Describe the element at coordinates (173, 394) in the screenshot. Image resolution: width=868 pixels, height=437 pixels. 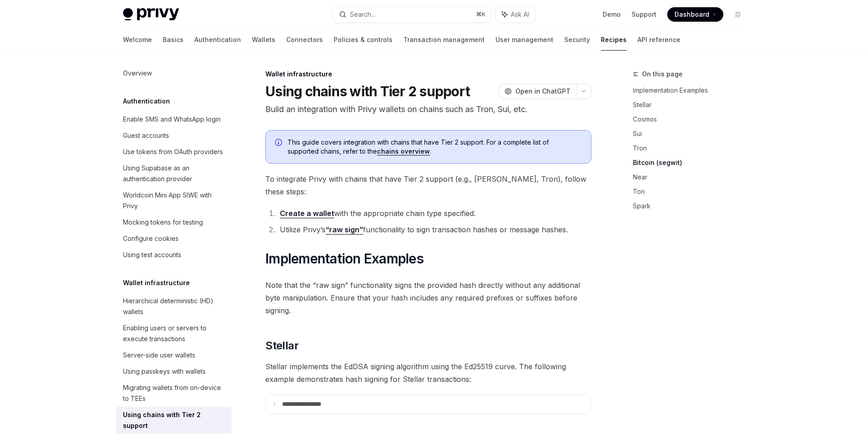
I see `a: Migrating wallets from on-device to TEEs` at that location.